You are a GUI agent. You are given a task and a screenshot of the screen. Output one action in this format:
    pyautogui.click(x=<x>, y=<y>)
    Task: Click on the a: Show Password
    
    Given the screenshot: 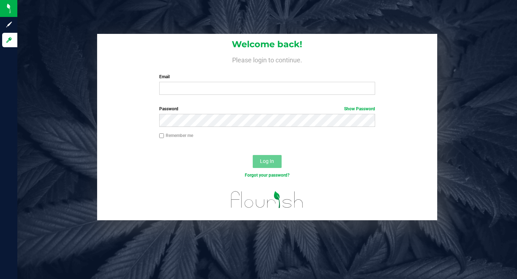 What is the action you would take?
    pyautogui.click(x=359, y=109)
    